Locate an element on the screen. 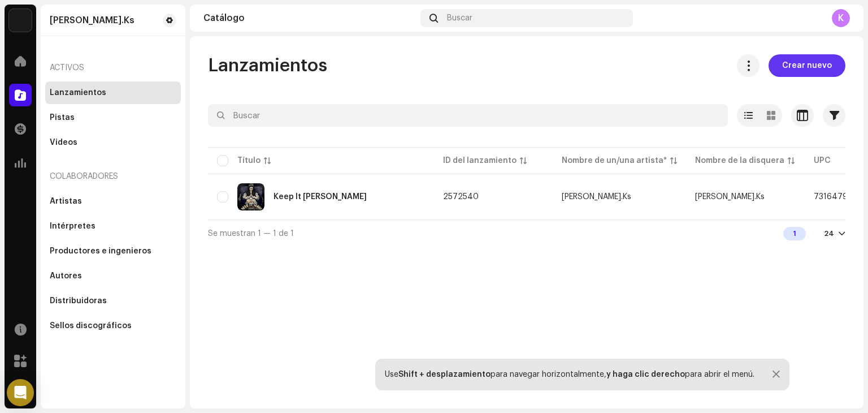 The image size is (868, 413). span: Crear nuevo is located at coordinates (807, 66).